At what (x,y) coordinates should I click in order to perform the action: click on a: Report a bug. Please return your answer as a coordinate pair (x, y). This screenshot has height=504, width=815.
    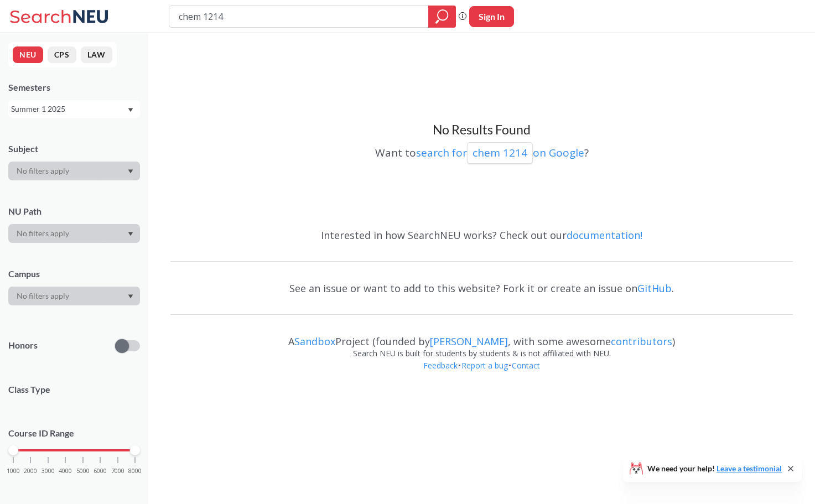
    Looking at the image, I should click on (485, 365).